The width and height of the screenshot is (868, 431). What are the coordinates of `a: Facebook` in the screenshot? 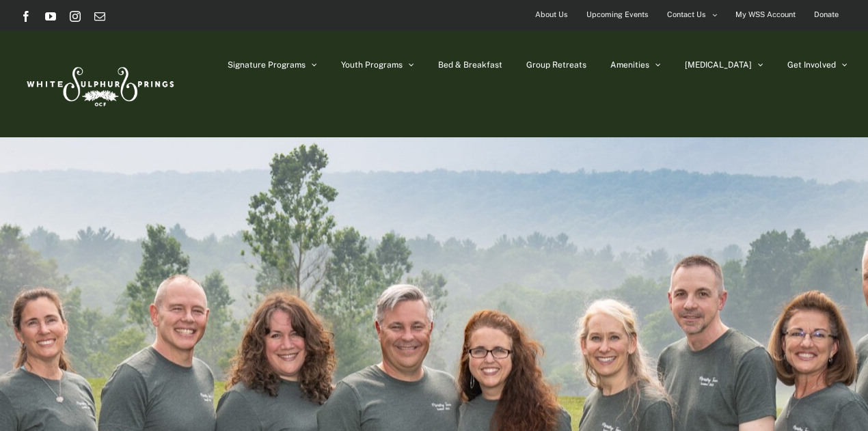 It's located at (26, 17).